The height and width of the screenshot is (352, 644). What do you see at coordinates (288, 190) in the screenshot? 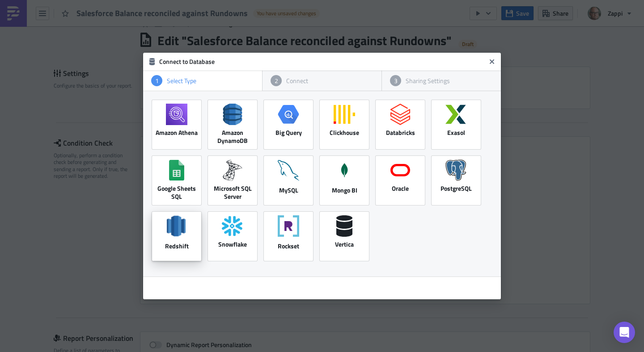
I see `div: MySQL` at bounding box center [288, 190].